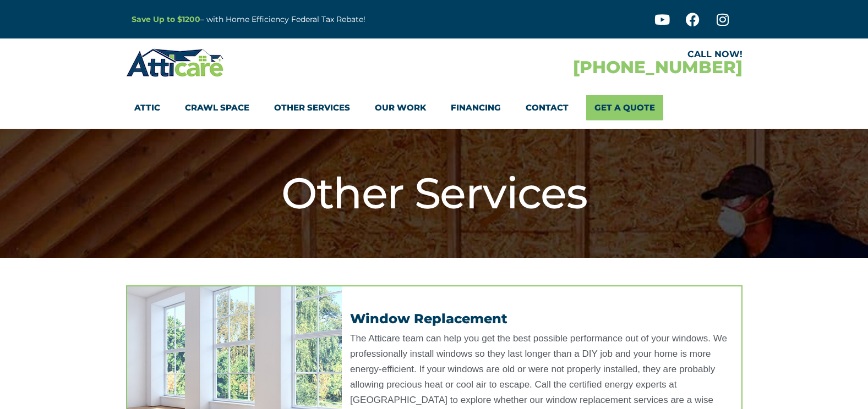 This screenshot has width=868, height=409. What do you see at coordinates (310, 19) in the screenshot?
I see `p: – with Home Efficiency Federal Tax Rebate!` at bounding box center [310, 19].